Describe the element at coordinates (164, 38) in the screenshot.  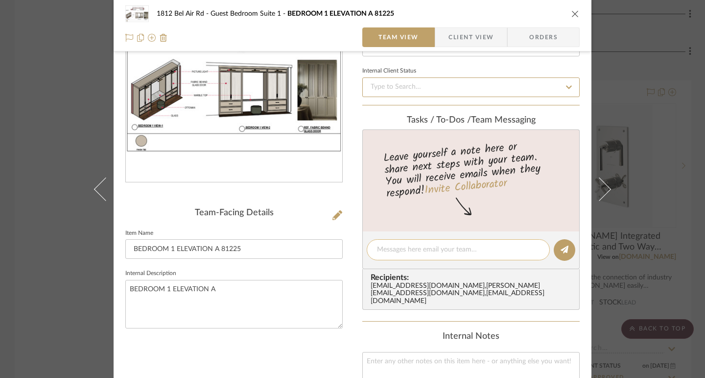
I see `img: Remove from project` at that location.